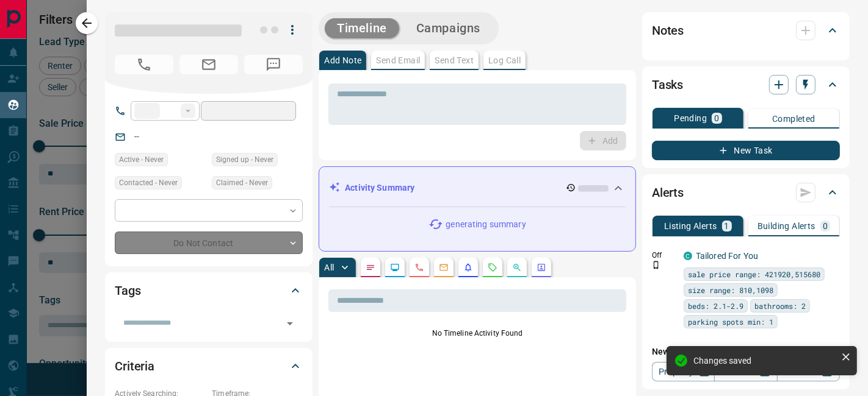 The height and width of the screenshot is (396, 868). What do you see at coordinates (780, 306) in the screenshot?
I see `span: bathrooms: 2` at bounding box center [780, 306].